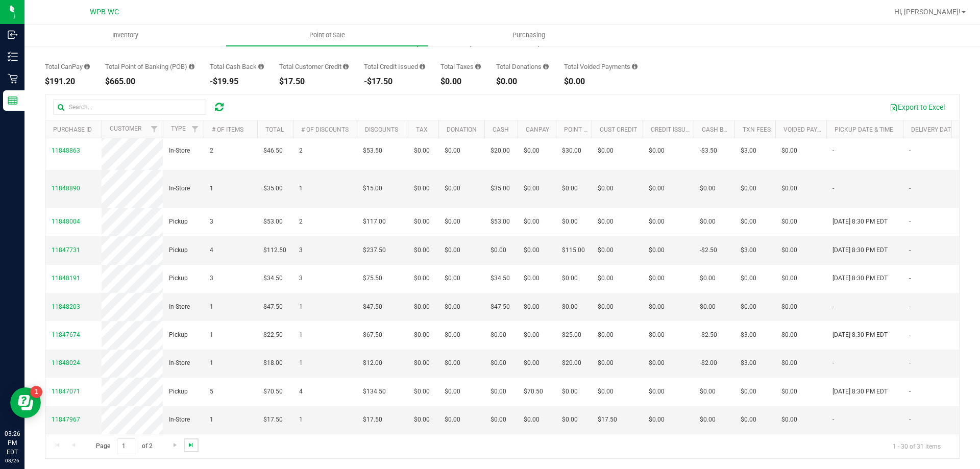  I want to click on i: Sum of all account credit issued for all refunds from returned purchases in the date range., so click(422, 66).